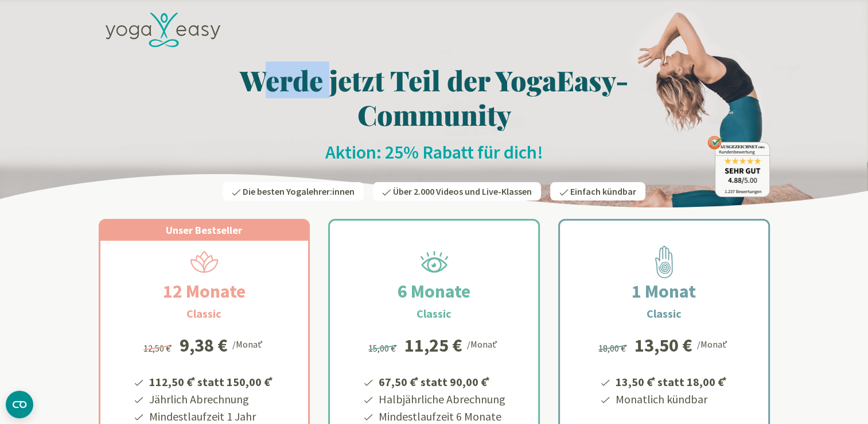 Image resolution: width=868 pixels, height=424 pixels. What do you see at coordinates (664, 291) in the screenshot?
I see `h2: 1 Monat` at bounding box center [664, 291].